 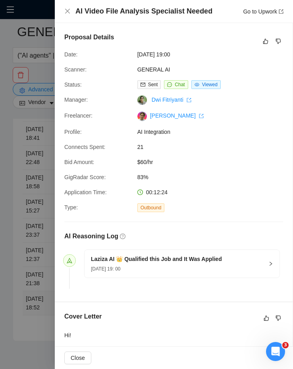 What do you see at coordinates (197, 85) in the screenshot?
I see `span: eye` at bounding box center [197, 85].